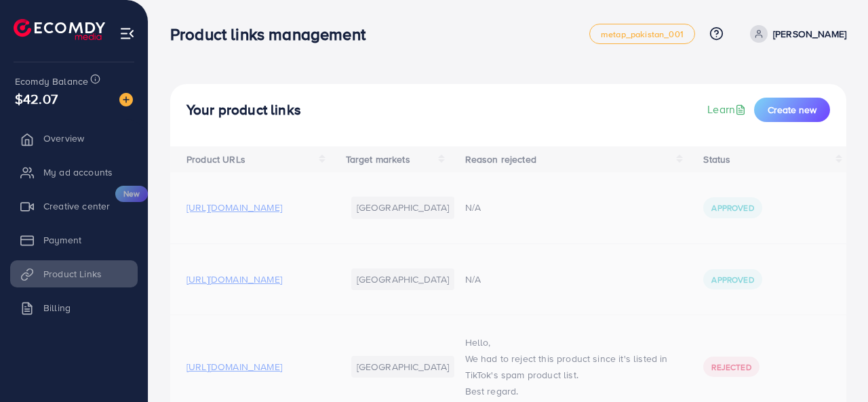  Describe the element at coordinates (36, 98) in the screenshot. I see `span: $42.07` at that location.